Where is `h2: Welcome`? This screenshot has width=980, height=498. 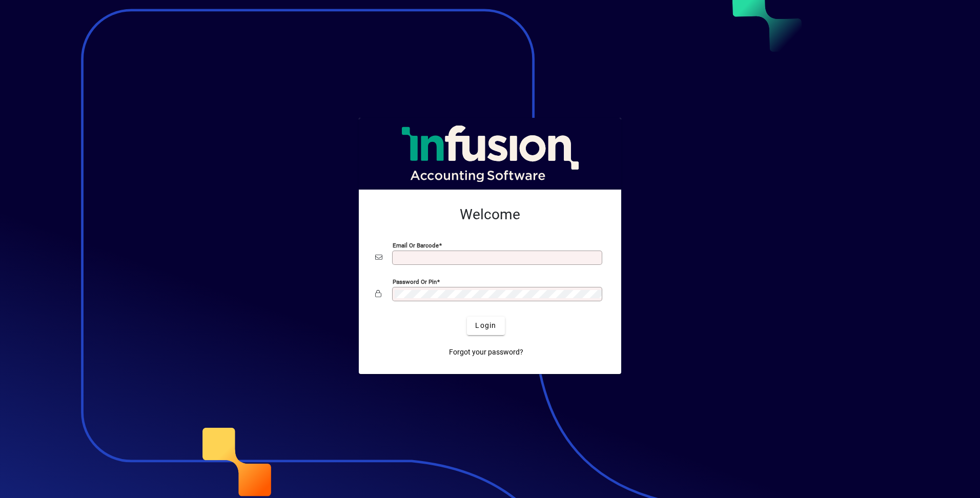 h2: Welcome is located at coordinates (490, 215).